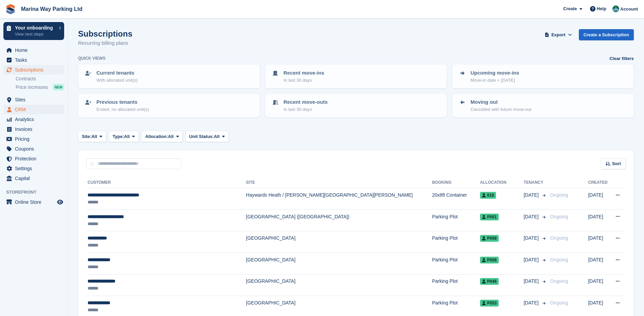 This screenshot has height=316, width=644. What do you see at coordinates (339, 183) in the screenshot?
I see `th: Site` at bounding box center [339, 183].